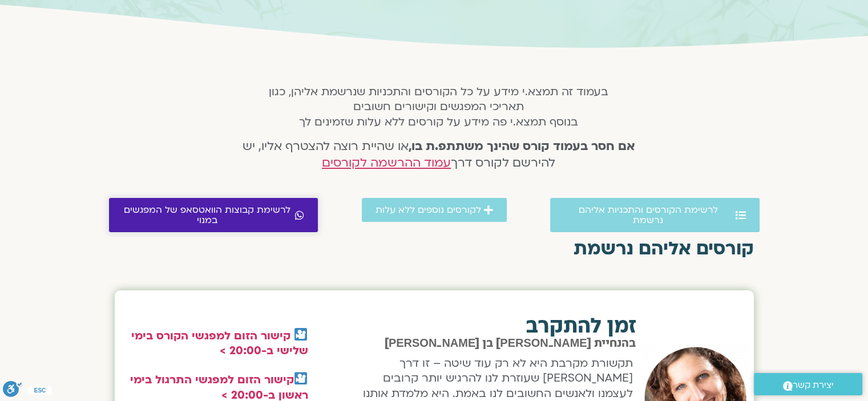 The width and height of the screenshot is (868, 401). What do you see at coordinates (654, 215) in the screenshot?
I see `a: לרשימת הקורסים והתכניות אליהם נרשמת` at bounding box center [654, 215].